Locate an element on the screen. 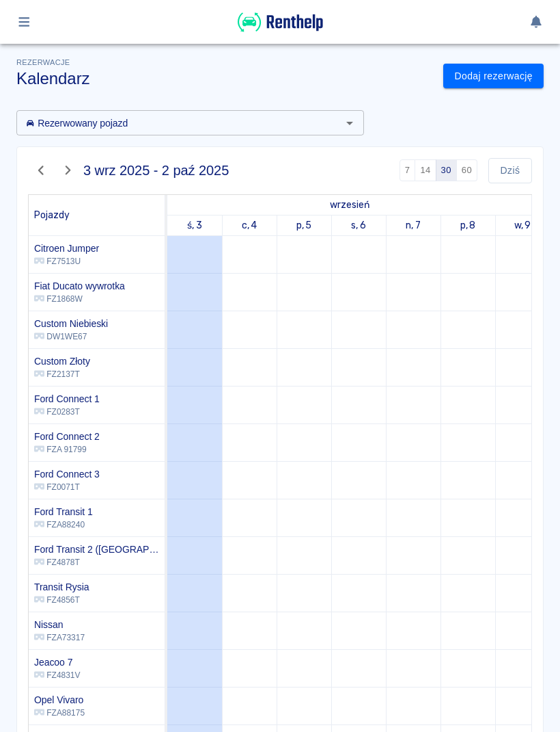 The image size is (560, 732). h6: Custom Złoty is located at coordinates (62, 361).